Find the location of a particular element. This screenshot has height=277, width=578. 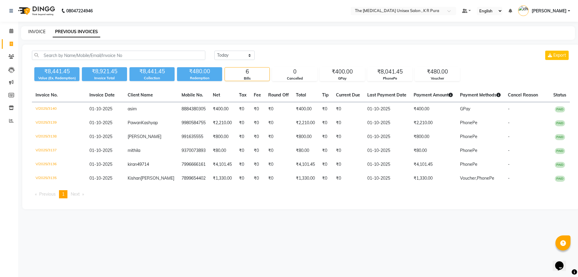

td: V/2025/3135 is located at coordinates (59, 178).